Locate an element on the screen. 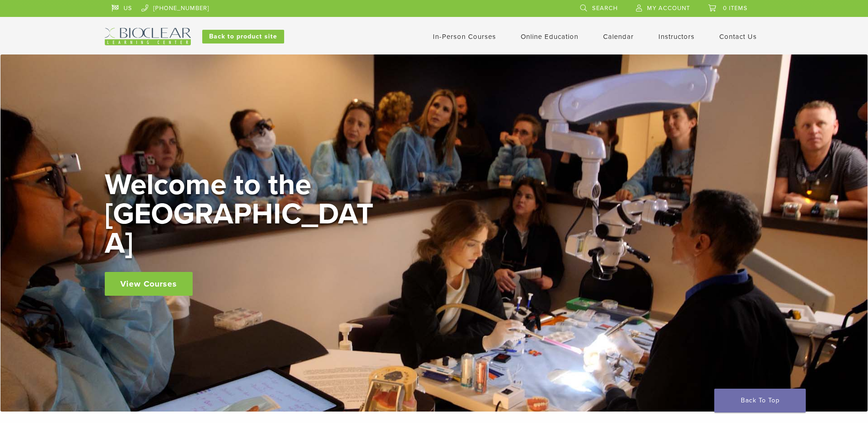 The height and width of the screenshot is (423, 868). a: Online Education is located at coordinates (550, 37).